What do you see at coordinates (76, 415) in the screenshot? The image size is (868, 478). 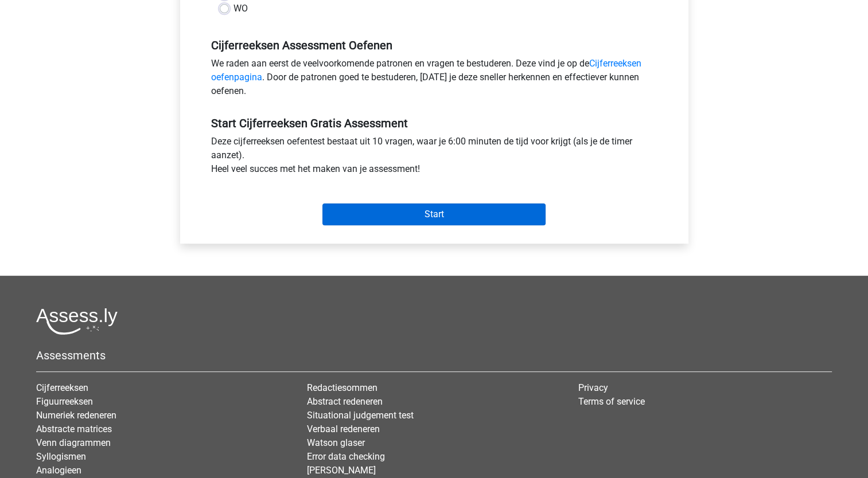 I see `a: Numeriek redeneren` at bounding box center [76, 415].